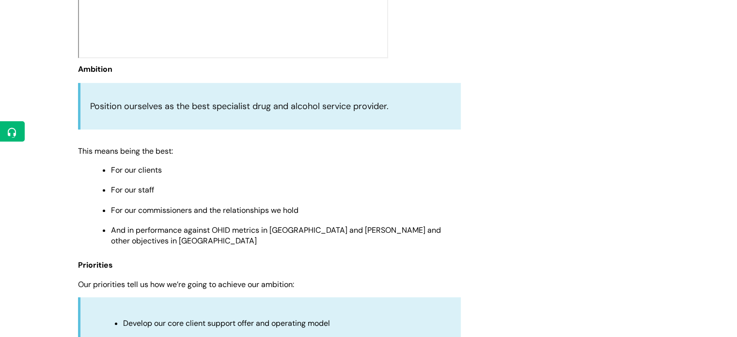 The image size is (737, 337). I want to click on span: This means being the best:, so click(126, 151).